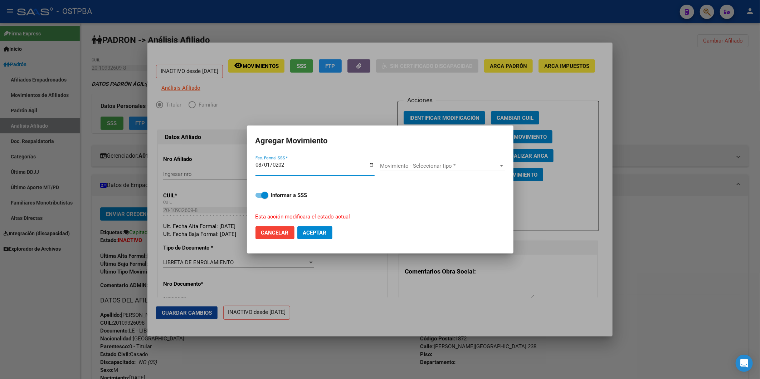 The height and width of the screenshot is (379, 760). Describe the element at coordinates (315, 233) in the screenshot. I see `span: Aceptar` at that location.